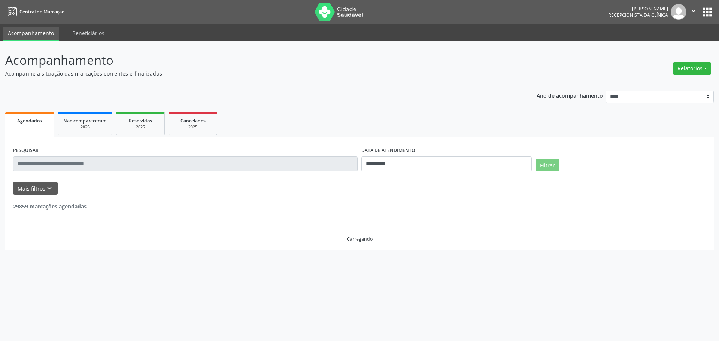 The height and width of the screenshot is (341, 719). Describe the element at coordinates (193, 121) in the screenshot. I see `span: Cancelados` at that location.